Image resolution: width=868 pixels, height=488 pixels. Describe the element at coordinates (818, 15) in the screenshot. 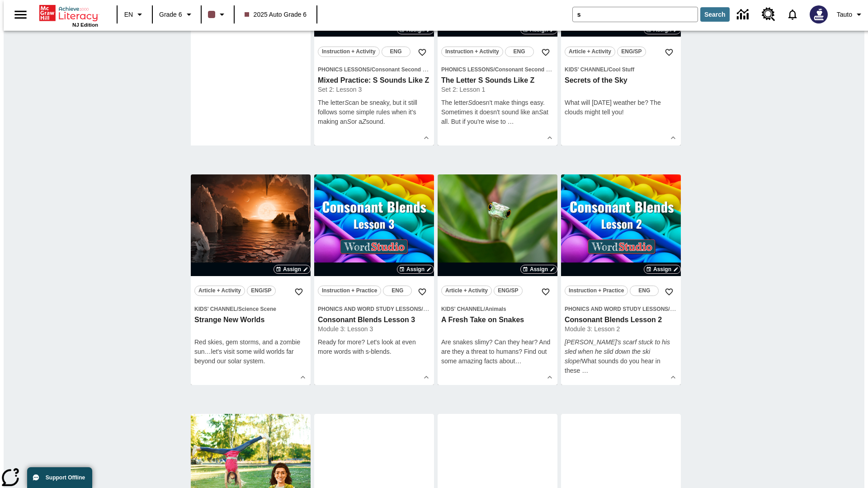

I see `button: Select a new avatar` at that location.